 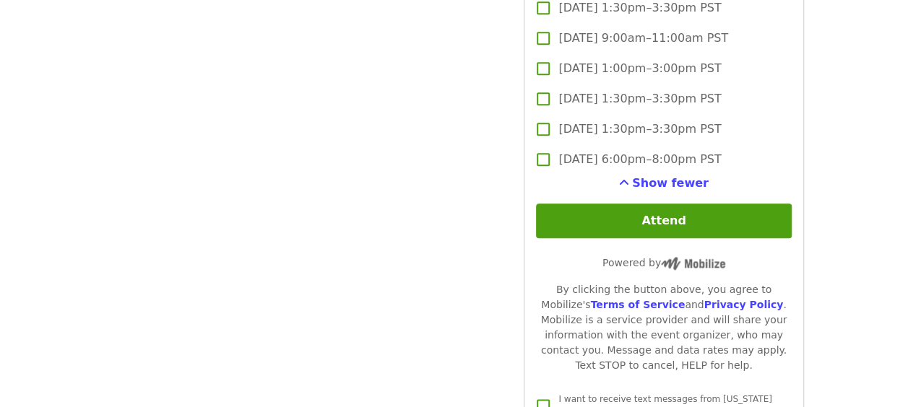 What do you see at coordinates (692, 264) in the screenshot?
I see `img: Powered by Mobilize` at bounding box center [692, 264].